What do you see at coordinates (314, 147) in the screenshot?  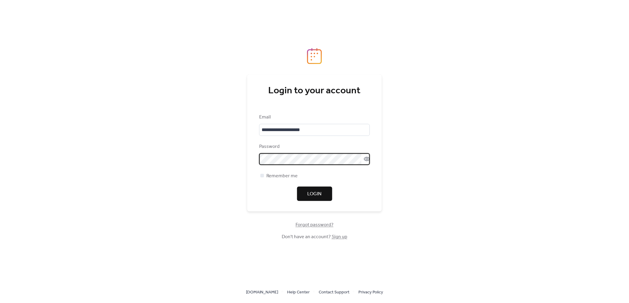 I see `div: Password` at bounding box center [314, 147].